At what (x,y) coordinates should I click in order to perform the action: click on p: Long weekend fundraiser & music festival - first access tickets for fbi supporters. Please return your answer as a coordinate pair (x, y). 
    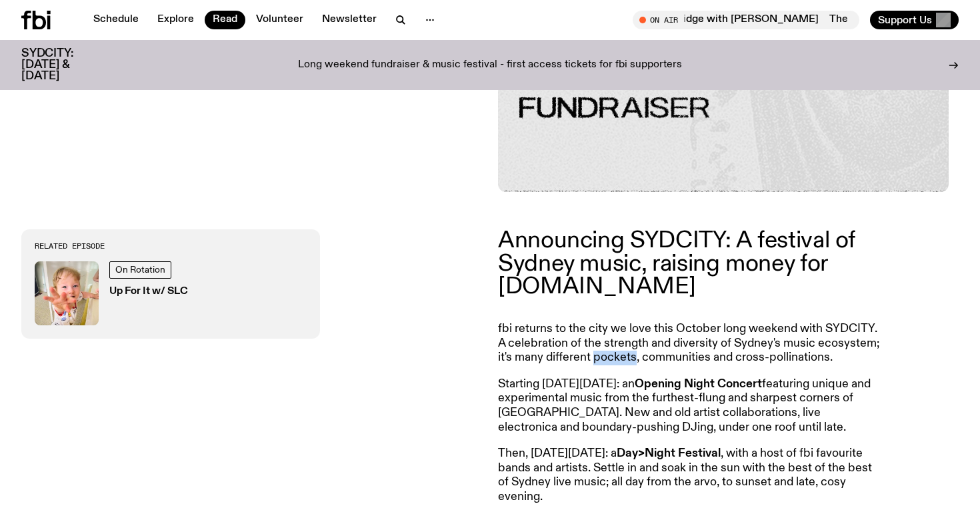
    Looking at the image, I should click on (490, 65).